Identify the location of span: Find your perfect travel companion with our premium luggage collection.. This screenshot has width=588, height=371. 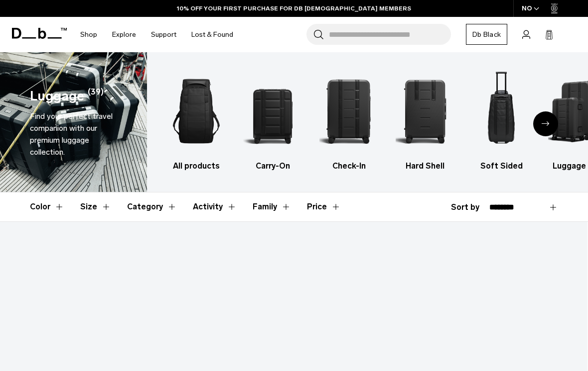
(71, 134).